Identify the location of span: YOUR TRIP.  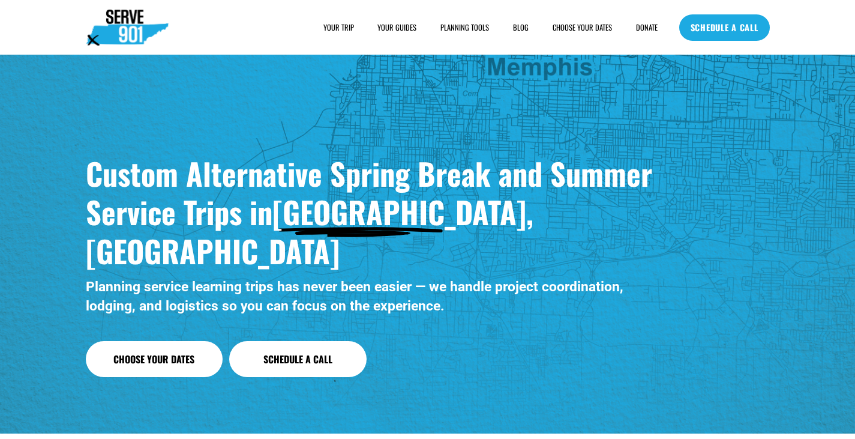
(339, 28).